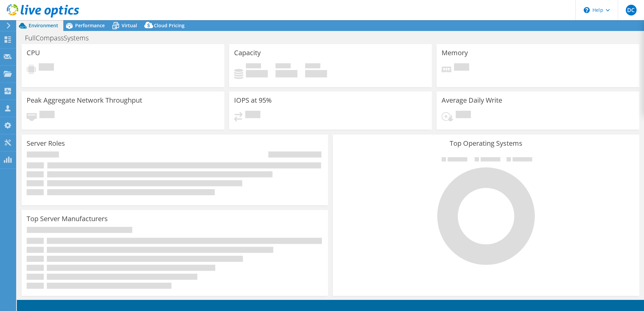 The image size is (644, 311). Describe the element at coordinates (631, 10) in the screenshot. I see `span: DC` at that location.